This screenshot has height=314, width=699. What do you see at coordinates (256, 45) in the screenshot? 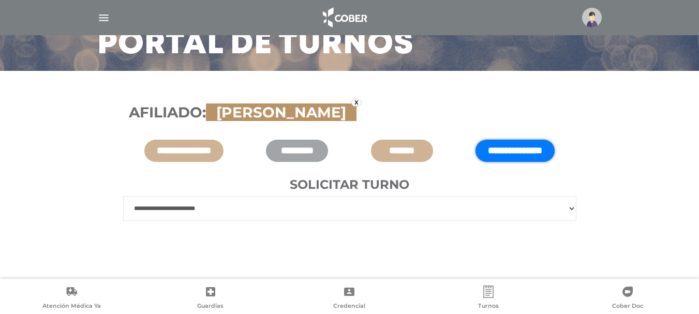
I see `h3: Portal de turnos` at bounding box center [256, 45].